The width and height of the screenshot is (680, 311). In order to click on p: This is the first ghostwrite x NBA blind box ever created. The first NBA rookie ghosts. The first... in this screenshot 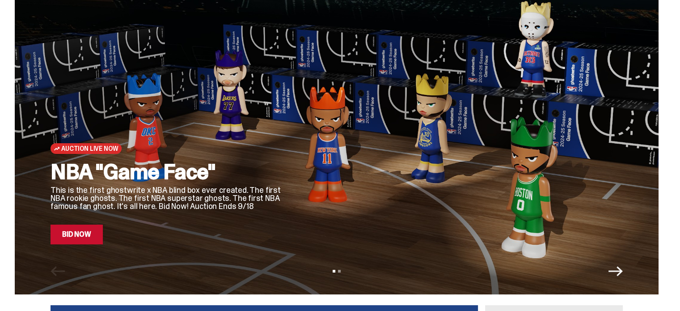, I will do `click(167, 198)`.